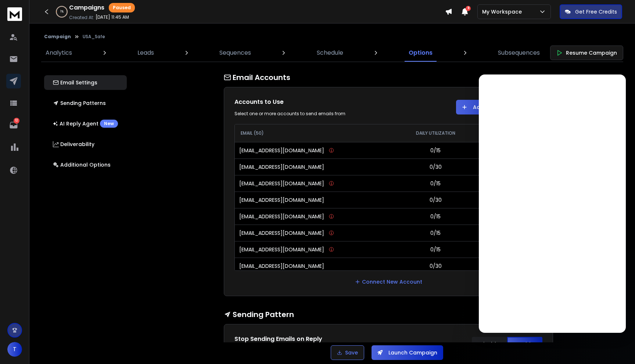 The width and height of the screenshot is (635, 364). Describe the element at coordinates (85, 124) in the screenshot. I see `p: AI Reply Agent` at that location.